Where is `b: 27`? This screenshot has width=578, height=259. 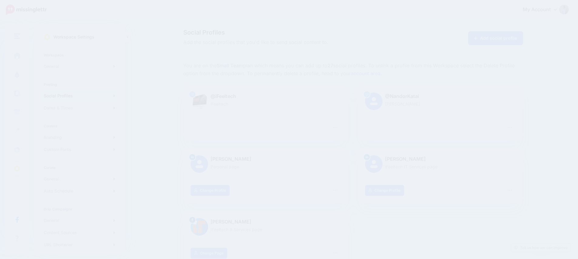 b: 27 is located at coordinates (330, 66).